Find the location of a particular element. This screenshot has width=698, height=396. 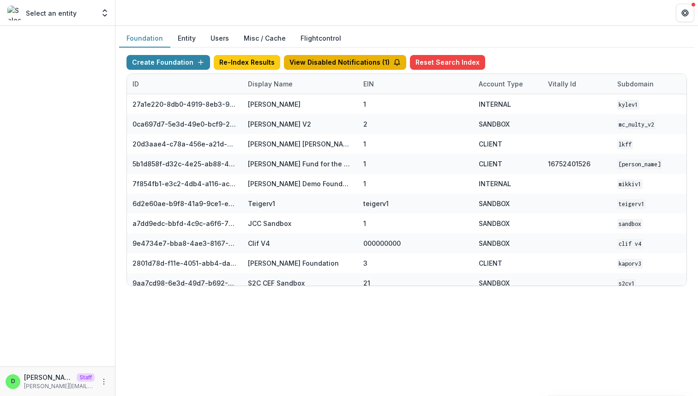

div: a7dd9edc-bbfd-4c9c-a6f6-76d0743bf1cd is located at coordinates (185, 223).